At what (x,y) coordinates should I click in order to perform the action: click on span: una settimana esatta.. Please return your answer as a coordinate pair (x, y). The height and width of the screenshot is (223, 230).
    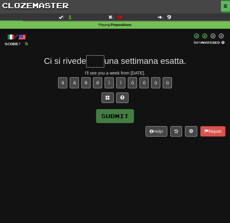
    Looking at the image, I should click on (145, 61).